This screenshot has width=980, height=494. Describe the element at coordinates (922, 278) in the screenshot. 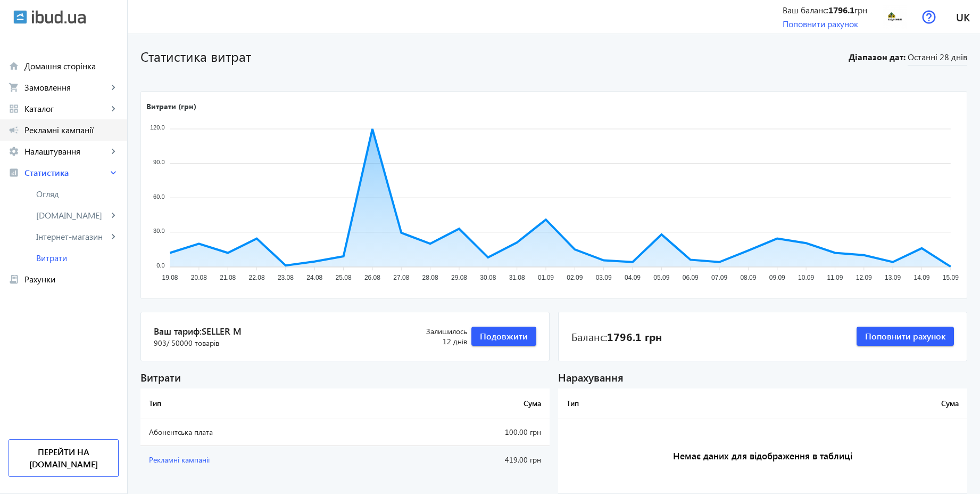

I see `tspan: 14.09` at that location.